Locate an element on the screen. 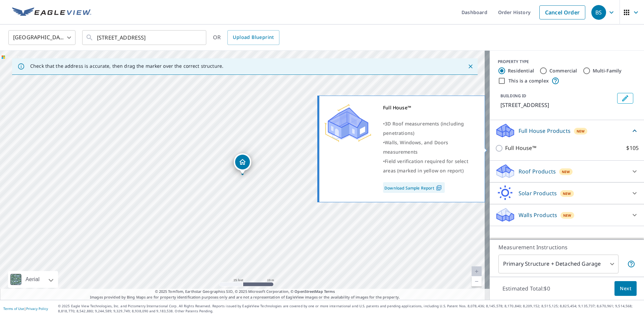 The height and width of the screenshot is (317, 644). p: Full House™ is located at coordinates (521, 148).